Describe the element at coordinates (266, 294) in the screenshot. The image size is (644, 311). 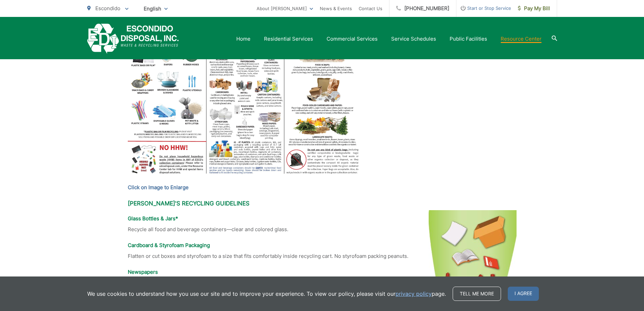
I see `p: We use cookies to understand how you use our site and to improve your experience. To view our pol...` at that location.